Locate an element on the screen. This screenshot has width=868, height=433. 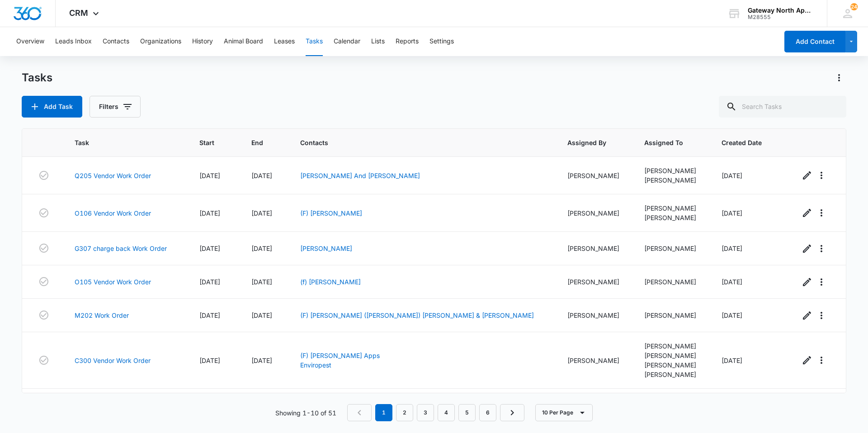
a: Enviropest is located at coordinates (316, 365).